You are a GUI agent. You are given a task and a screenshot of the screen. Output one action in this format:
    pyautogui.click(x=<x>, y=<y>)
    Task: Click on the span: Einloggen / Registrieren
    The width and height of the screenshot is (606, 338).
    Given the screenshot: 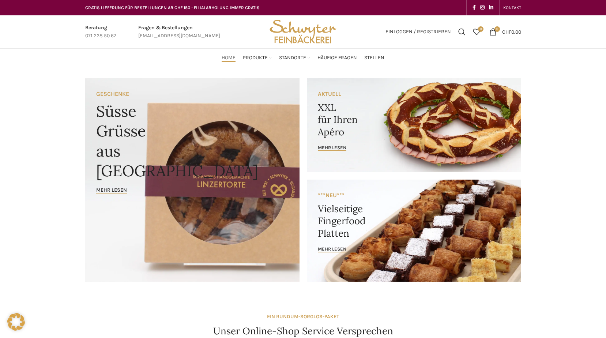 What is the action you would take?
    pyautogui.click(x=418, y=32)
    